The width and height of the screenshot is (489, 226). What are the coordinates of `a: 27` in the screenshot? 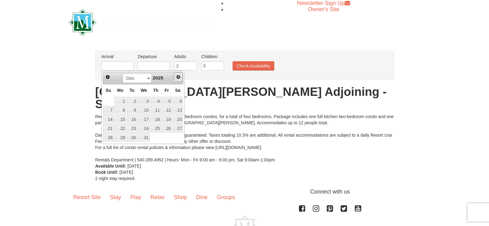 It's located at (178, 128).